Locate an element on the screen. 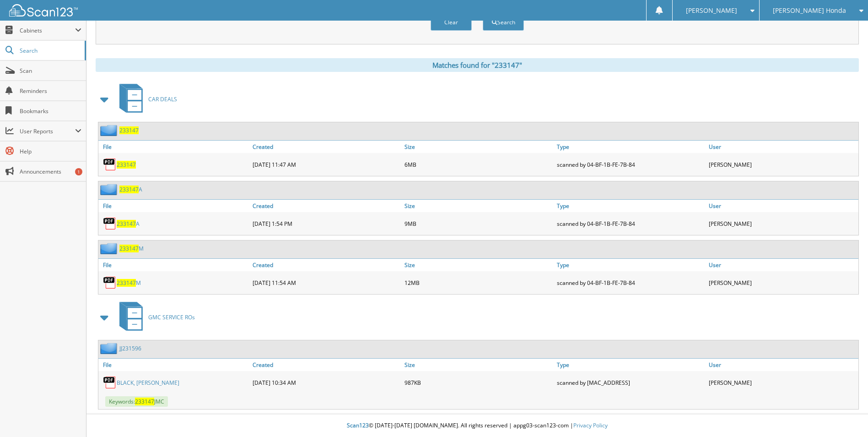 The width and height of the screenshot is (868, 437). button: Search is located at coordinates (504, 22).